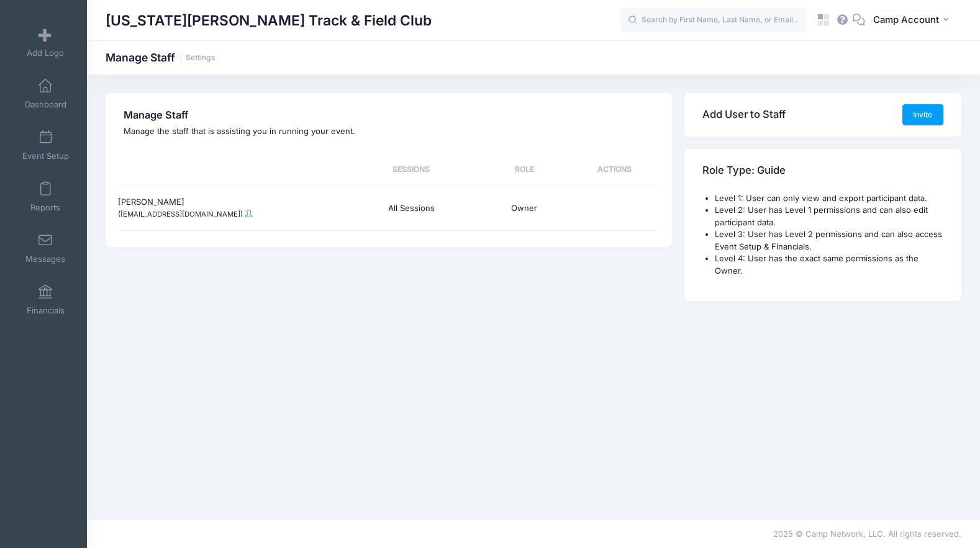  What do you see at coordinates (45, 208) in the screenshot?
I see `span: Reports` at bounding box center [45, 208].